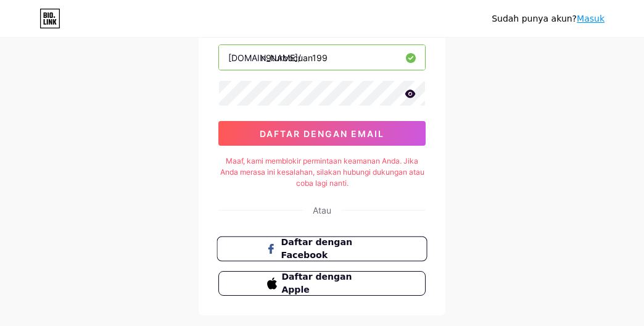 Image resolution: width=644 pixels, height=326 pixels. Describe the element at coordinates (534, 18) in the screenshot. I see `font: Sudah punya akun?` at that location.